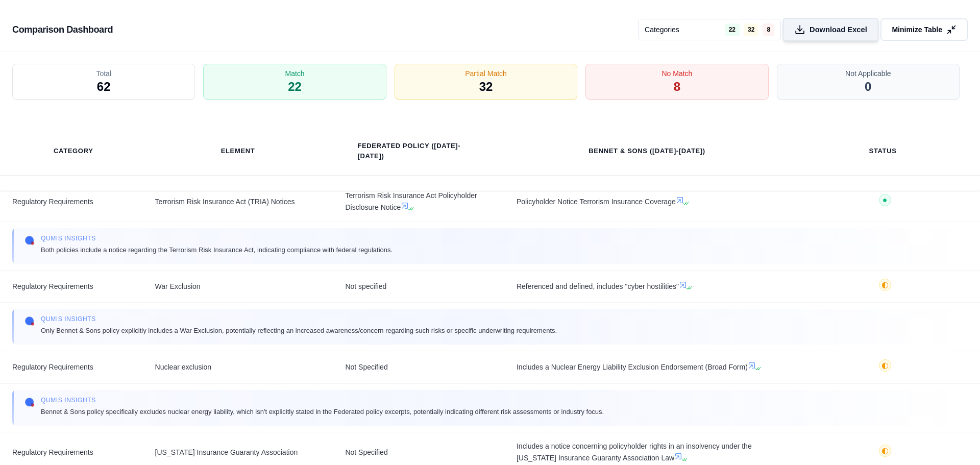 The image size is (980, 465). I want to click on th: Element, so click(238, 151).